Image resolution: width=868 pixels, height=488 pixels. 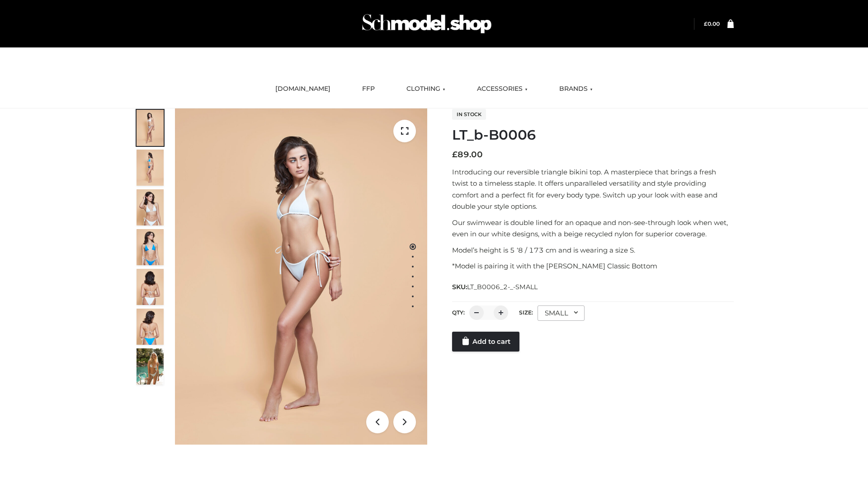 I want to click on span: In stock, so click(x=469, y=114).